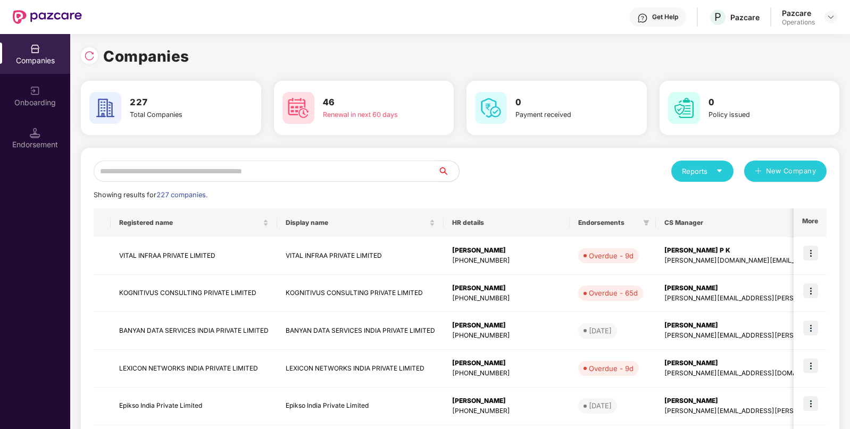  Describe the element at coordinates (150, 195) in the screenshot. I see `span: Showing results for` at that location.